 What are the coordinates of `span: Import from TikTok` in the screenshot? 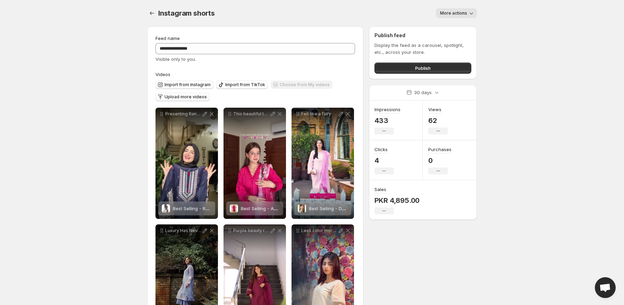 It's located at (245, 85).